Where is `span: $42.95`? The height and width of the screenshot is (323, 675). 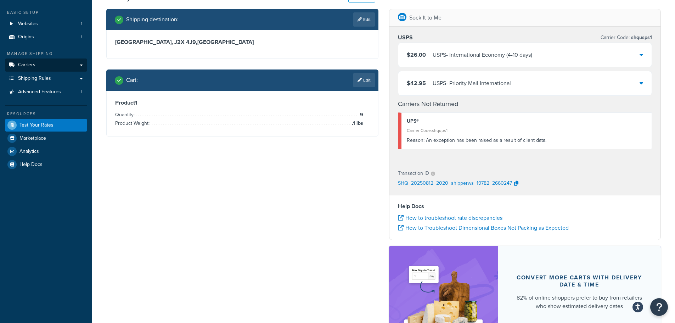 span: $42.95 is located at coordinates (416, 83).